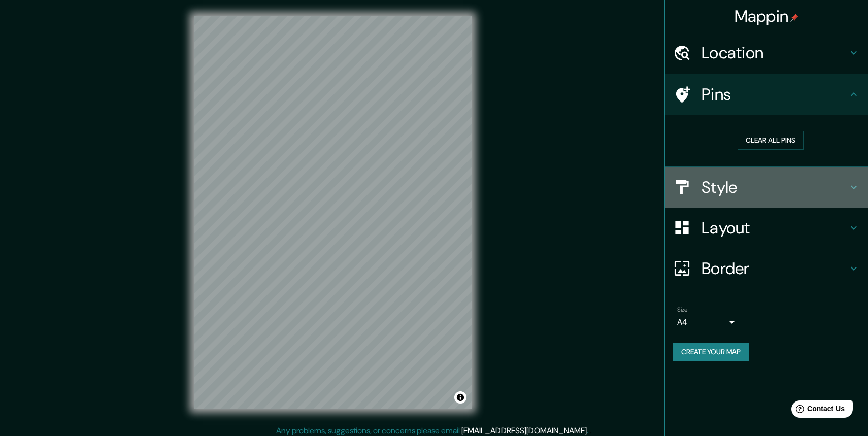  Describe the element at coordinates (767, 95) in the screenshot. I see `div: Pins` at that location.